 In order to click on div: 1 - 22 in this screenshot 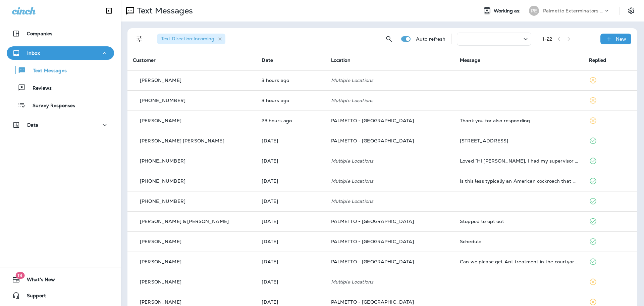, I will do `click(547, 39)`.